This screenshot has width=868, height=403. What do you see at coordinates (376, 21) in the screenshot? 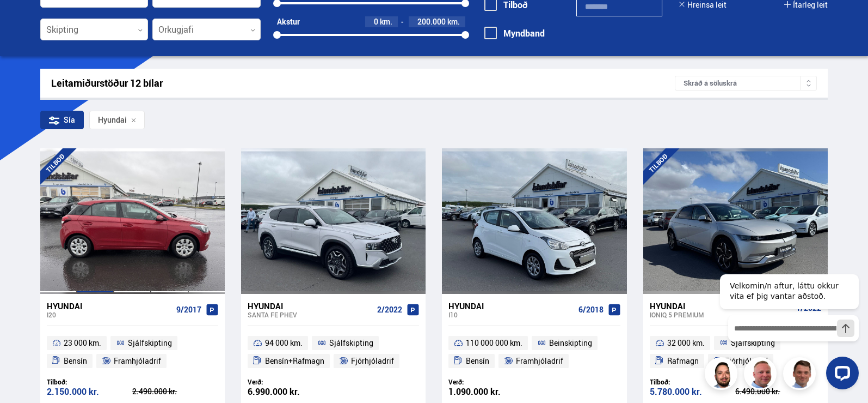
I see `span: 0` at bounding box center [376, 21].